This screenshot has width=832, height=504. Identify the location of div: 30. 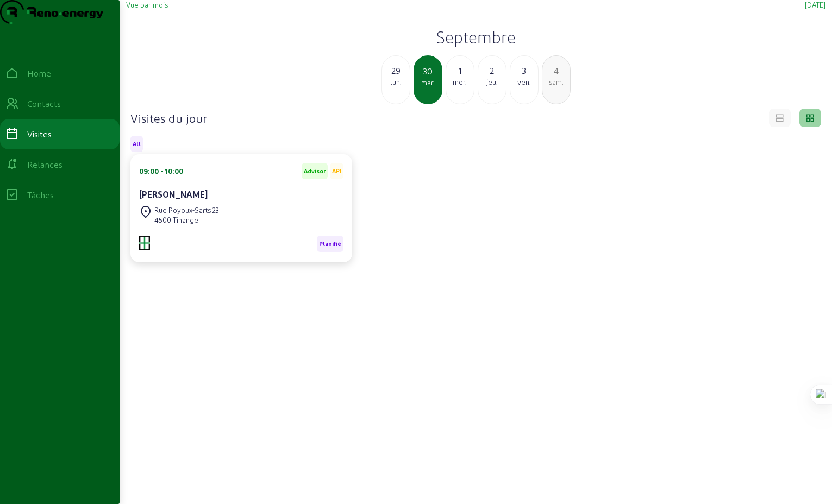
(428, 71).